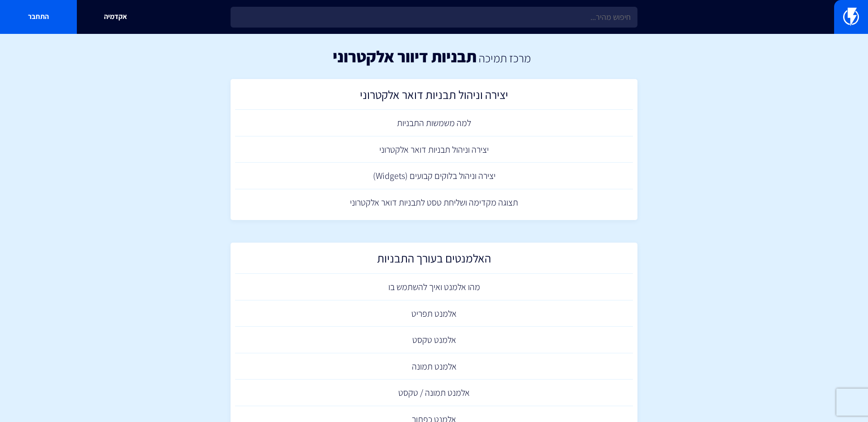 The width and height of the screenshot is (868, 422). Describe the element at coordinates (434, 123) in the screenshot. I see `a: למה משמשות התבניות` at that location.